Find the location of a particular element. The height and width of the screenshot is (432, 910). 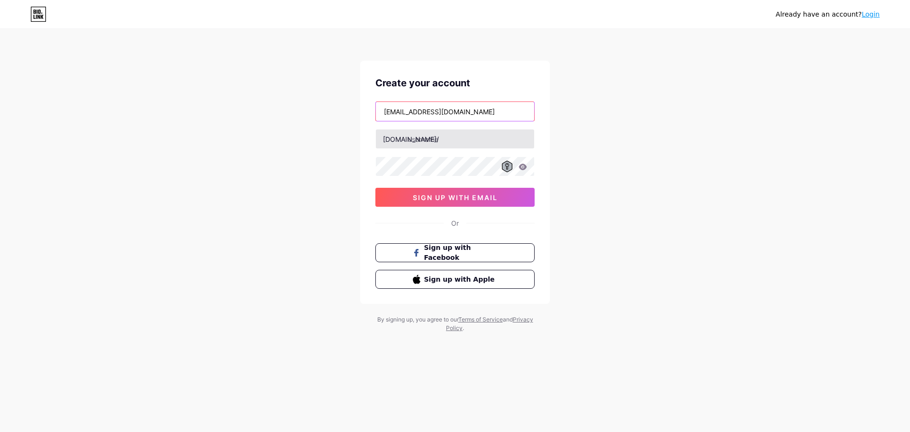

a: Terms of Service is located at coordinates (481, 319).